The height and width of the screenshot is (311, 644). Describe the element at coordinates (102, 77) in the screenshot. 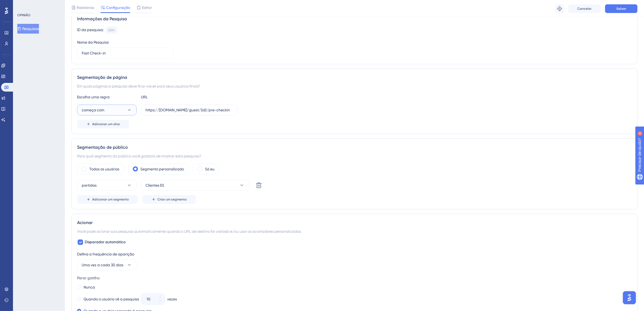

I see `font: Segmentação de página` at that location.